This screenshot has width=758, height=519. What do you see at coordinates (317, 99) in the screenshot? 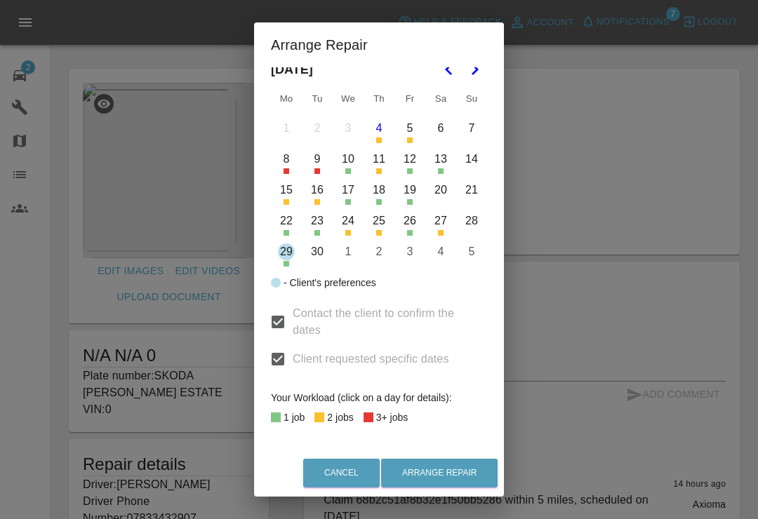
I see `th: Tuesday` at bounding box center [317, 99].